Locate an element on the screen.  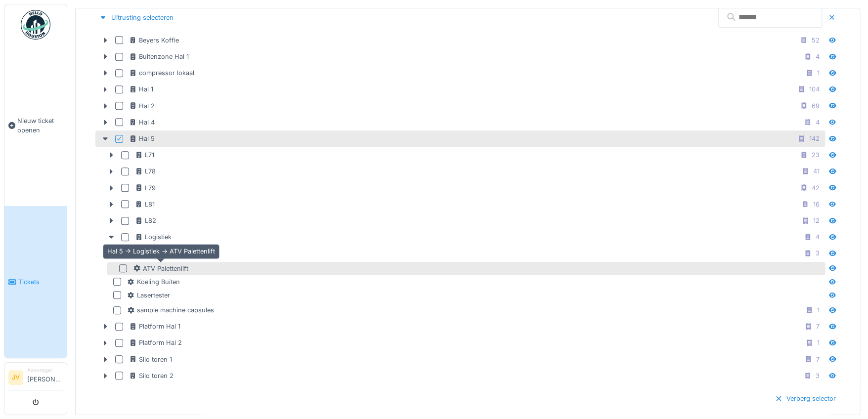
div: compressor lokaal is located at coordinates (162, 73).